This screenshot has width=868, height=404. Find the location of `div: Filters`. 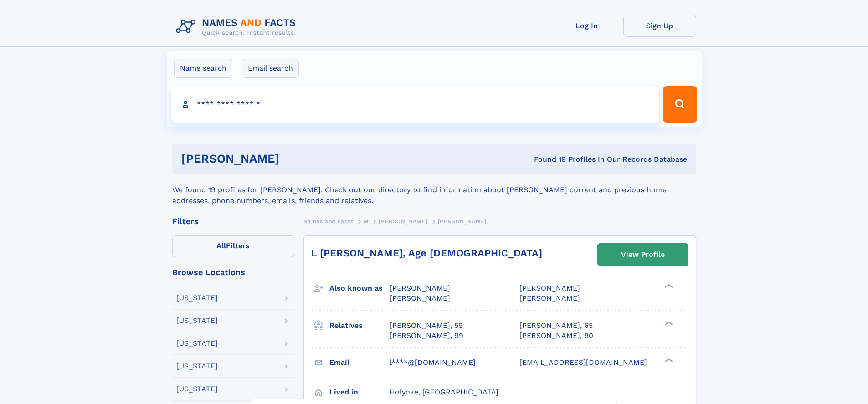

div: Filters is located at coordinates (233, 221).